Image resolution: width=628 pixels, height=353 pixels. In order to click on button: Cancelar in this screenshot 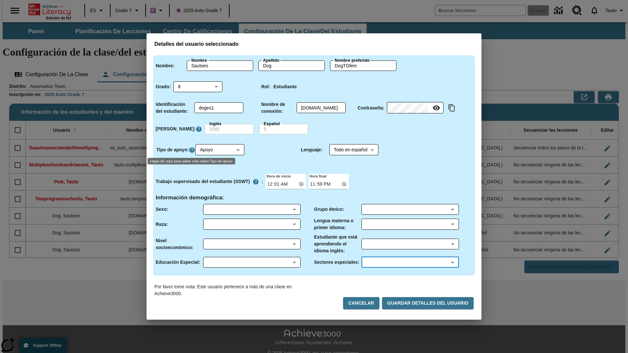, I will do `click(361, 303)`.